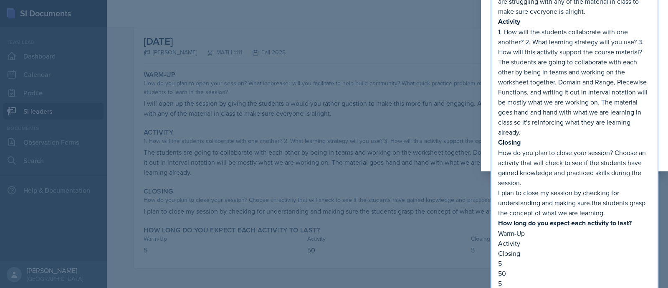  What do you see at coordinates (575, 97) in the screenshot?
I see `p: The students are going to collaborate with each other by being in teams and working on the worksh...` at bounding box center [575, 97].